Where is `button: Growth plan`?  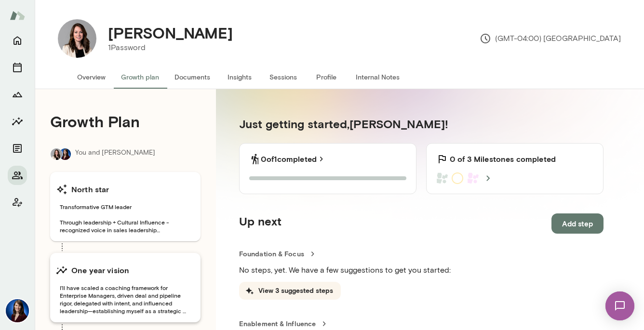
button: Growth plan is located at coordinates (140, 77).